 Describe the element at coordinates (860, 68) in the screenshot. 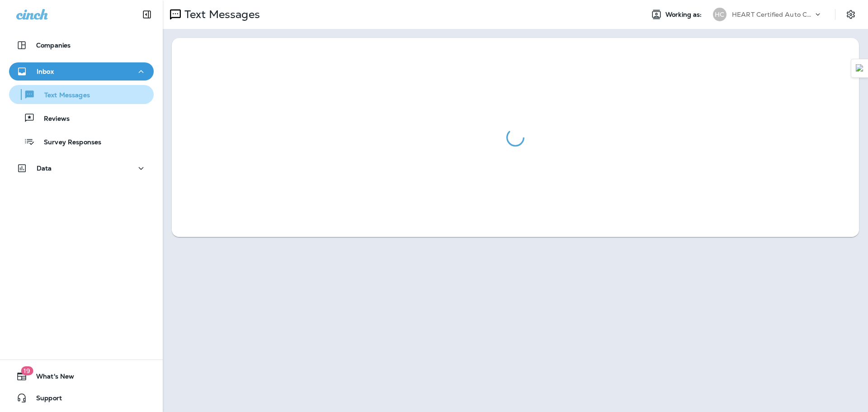

I see `img: Detect Auto` at that location.